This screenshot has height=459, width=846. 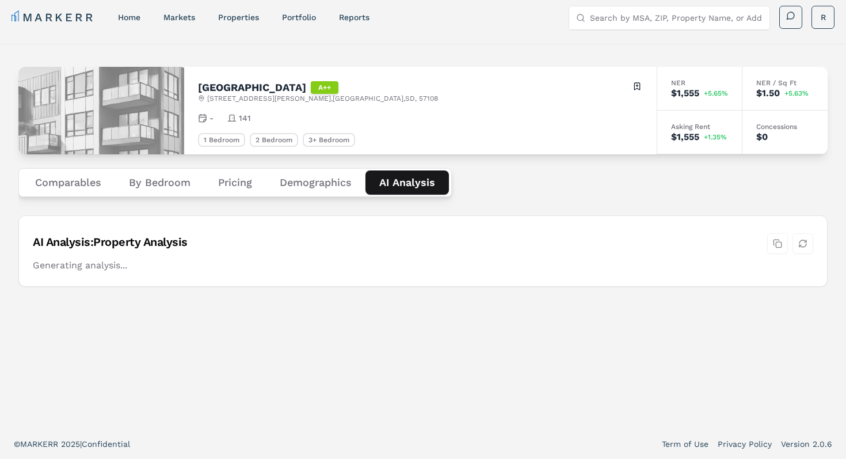 What do you see at coordinates (423, 265) in the screenshot?
I see `p: Generating analysis...` at bounding box center [423, 265].